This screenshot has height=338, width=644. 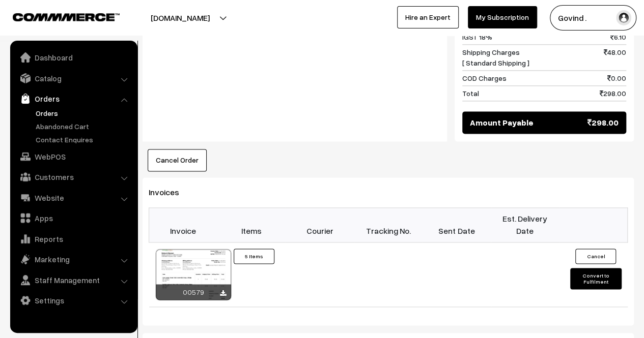 What do you see at coordinates (496, 58) in the screenshot?
I see `span: Shipping Charges [ Standard Shipping ]` at bounding box center [496, 58].